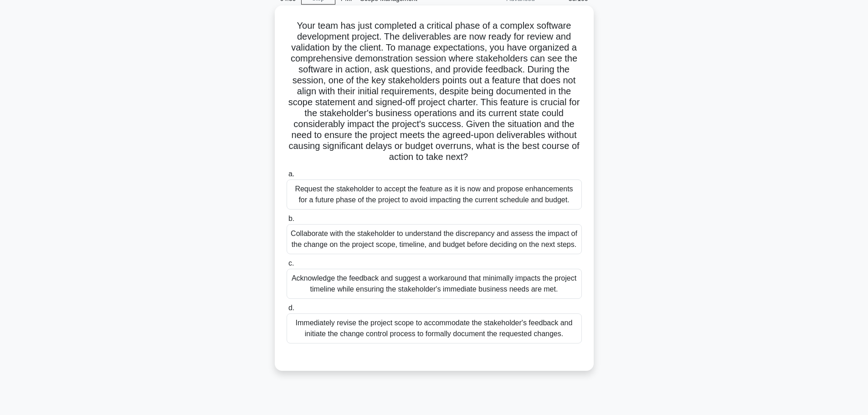 Image resolution: width=868 pixels, height=415 pixels. Describe the element at coordinates (434, 284) in the screenshot. I see `div: Acknowledge the feedback and suggest a workaround that minimally impacts the project timeline whi...` at that location.